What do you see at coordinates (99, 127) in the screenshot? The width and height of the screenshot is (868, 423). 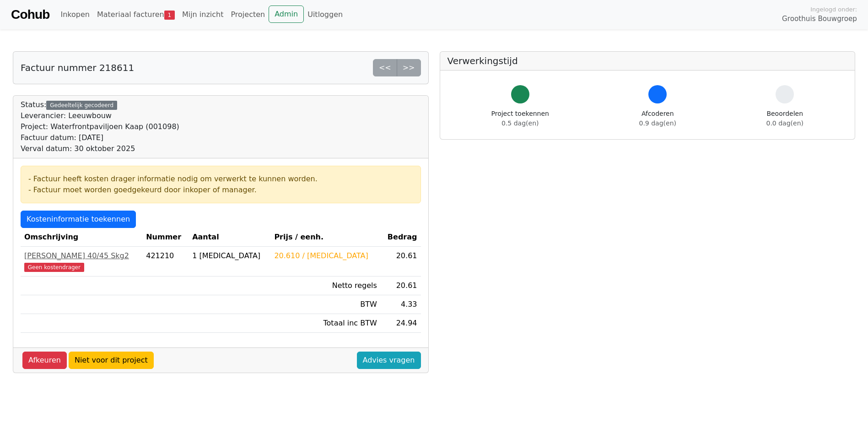 I see `div: Status:` at bounding box center [99, 127].